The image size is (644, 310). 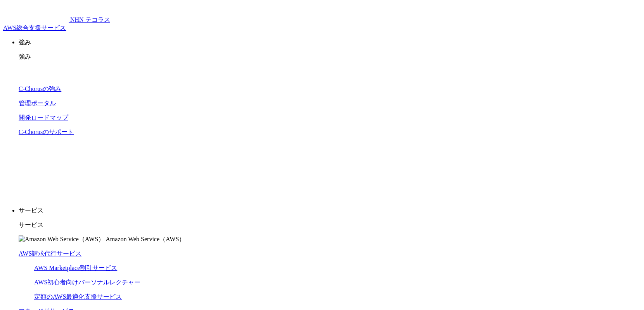 I want to click on a: AWS請求代行サービス, so click(x=50, y=254).